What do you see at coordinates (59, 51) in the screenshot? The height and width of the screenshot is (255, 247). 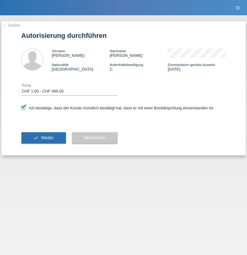 I see `span: Vorname` at bounding box center [59, 51].